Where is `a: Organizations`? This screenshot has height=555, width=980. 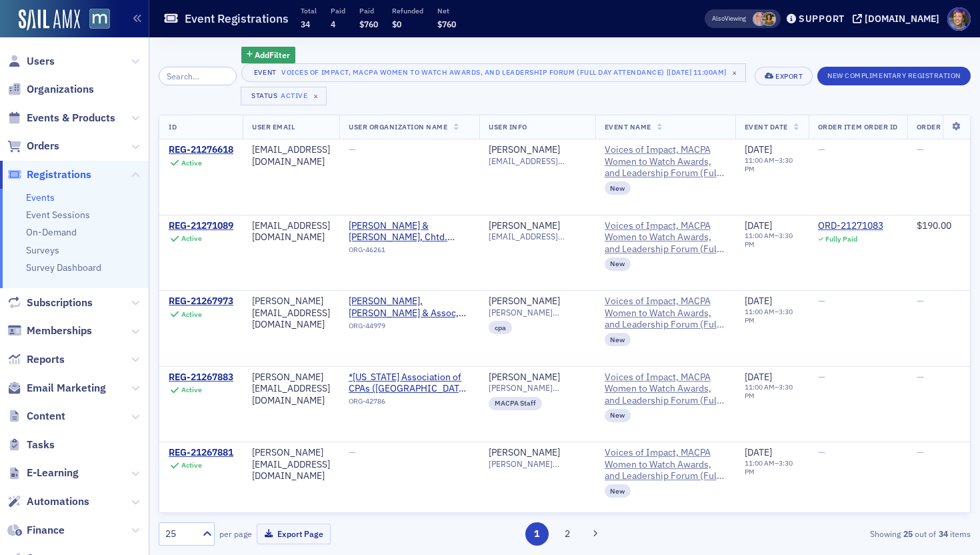 a: Organizations is located at coordinates (50, 89).